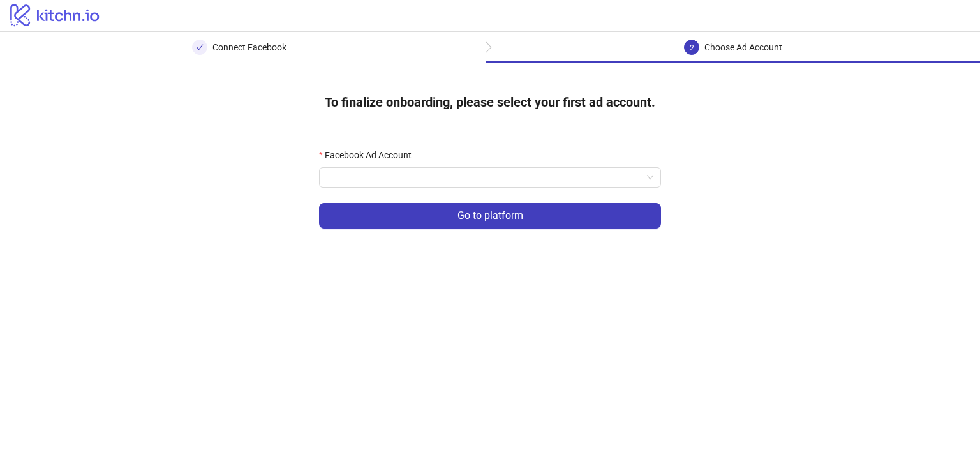 The image size is (980, 466). I want to click on div: Choose Ad Account, so click(743, 47).